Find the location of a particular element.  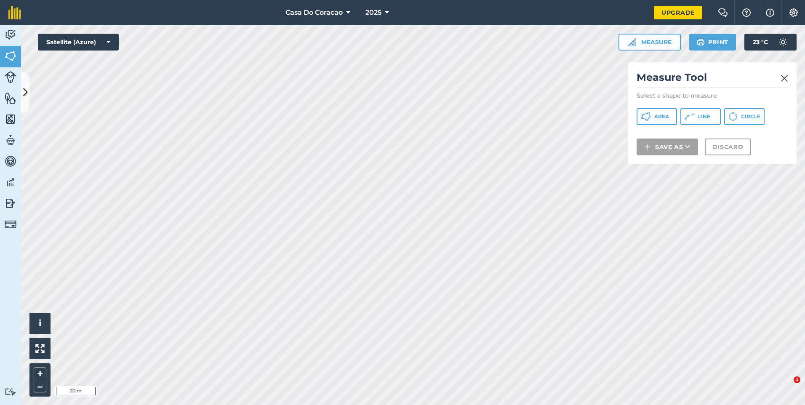

span: Area is located at coordinates (661, 117).